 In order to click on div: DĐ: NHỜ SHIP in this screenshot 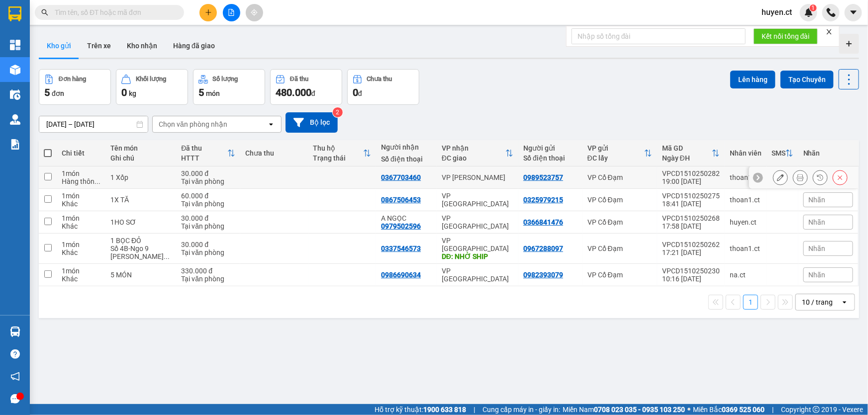, I will do `click(477, 257)`.